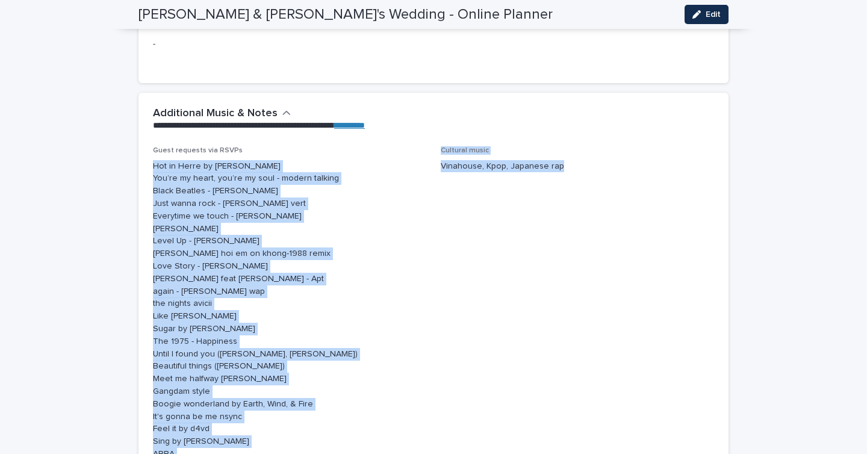 This screenshot has height=454, width=867. What do you see at coordinates (713, 14) in the screenshot?
I see `span: Edit` at bounding box center [713, 14].